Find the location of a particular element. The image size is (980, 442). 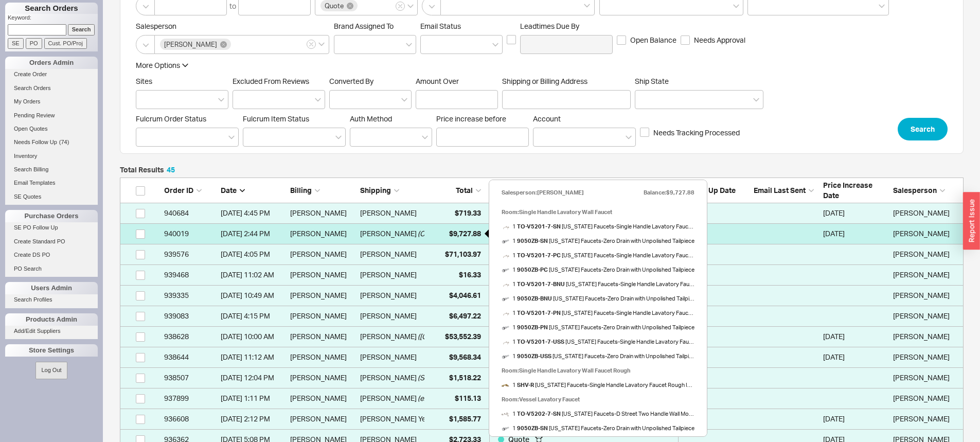

div: 9/17/25 2:44 PM is located at coordinates (253, 234).